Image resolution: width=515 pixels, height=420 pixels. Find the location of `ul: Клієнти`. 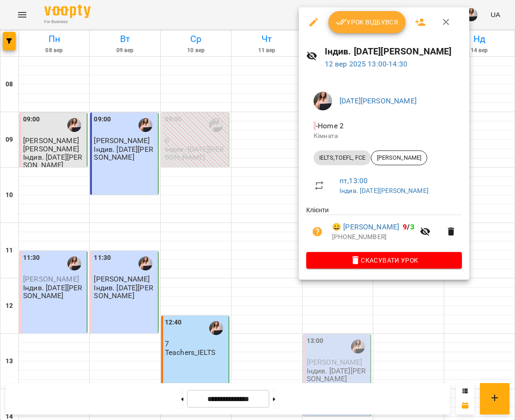

ul: Клієнти is located at coordinates (384, 229).